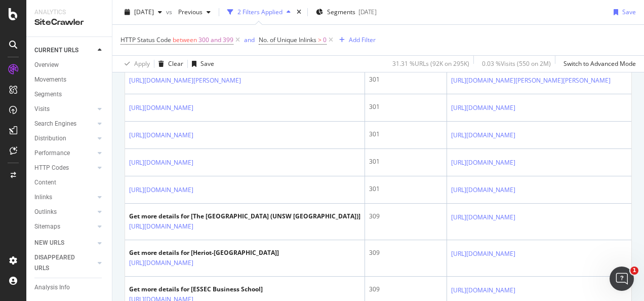 The width and height of the screenshot is (644, 301). Describe the element at coordinates (69, 80) in the screenshot. I see `a: Movements` at that location.